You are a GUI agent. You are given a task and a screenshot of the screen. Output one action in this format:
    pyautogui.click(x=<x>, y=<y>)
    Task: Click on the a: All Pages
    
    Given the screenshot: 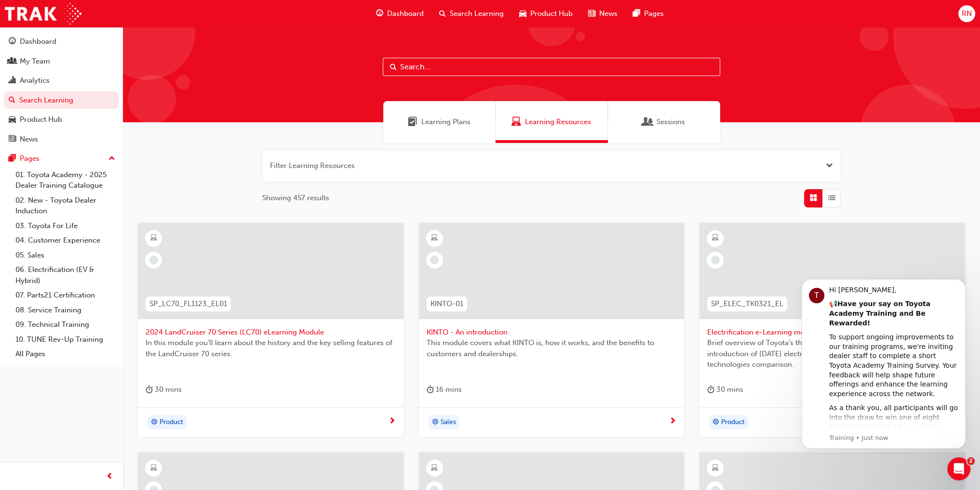 What is the action you would take?
    pyautogui.click(x=65, y=354)
    